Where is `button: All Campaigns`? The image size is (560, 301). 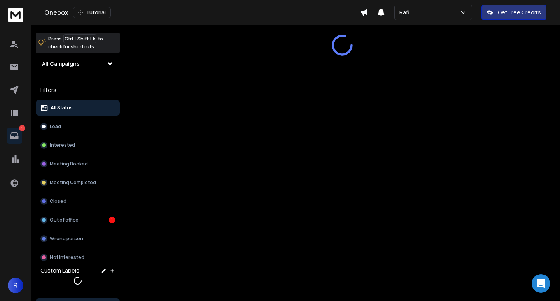
button: All Campaigns is located at coordinates (78, 64).